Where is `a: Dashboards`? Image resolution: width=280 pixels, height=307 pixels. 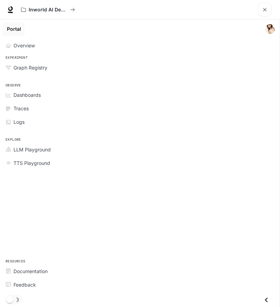 a: Dashboards is located at coordinates (140, 95).